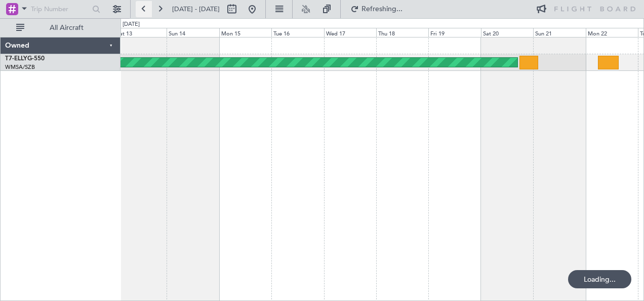 This screenshot has height=301, width=644. Describe the element at coordinates (600, 279) in the screenshot. I see `div: Loading...` at that location.